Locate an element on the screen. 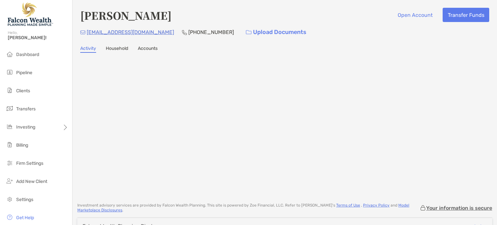 This screenshot has width=497, height=225. span: Get Help is located at coordinates (25, 218).